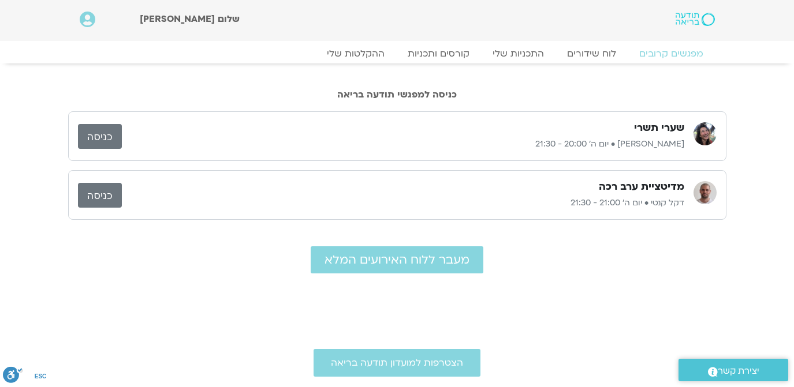 This screenshot has height=387, width=794. Describe the element at coordinates (397, 54) in the screenshot. I see `nav: Menu` at that location.